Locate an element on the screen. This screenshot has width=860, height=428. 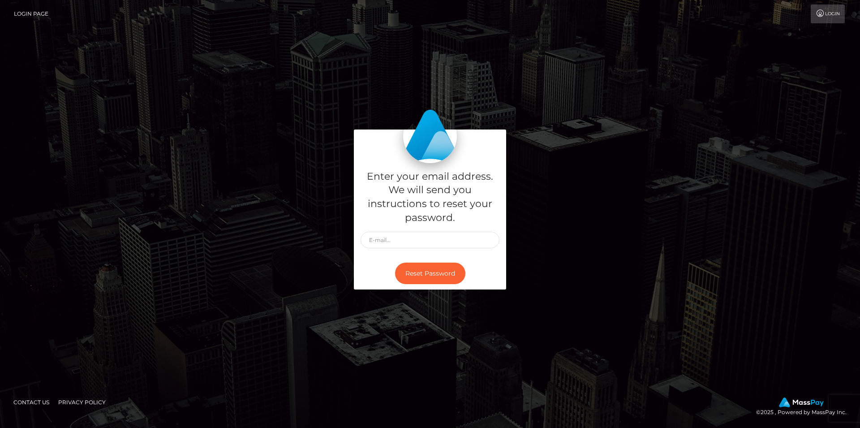
div: © 2025 , Powered by MassPay Inc. is located at coordinates (804, 407).